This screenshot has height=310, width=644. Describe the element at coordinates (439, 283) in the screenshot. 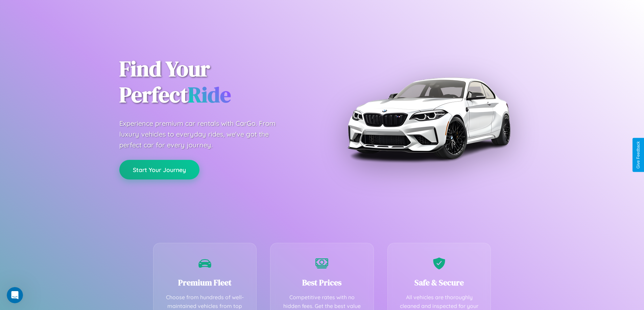

I see `h3: Safe & Secure` at that location.